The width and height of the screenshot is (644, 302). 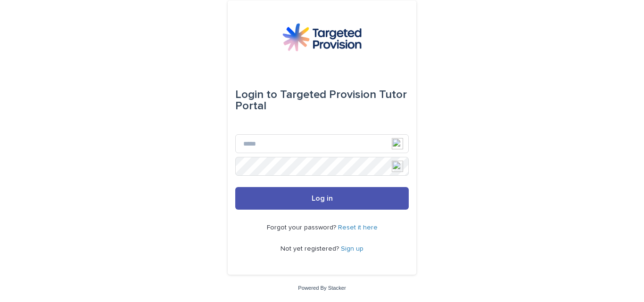 I want to click on button: Log in, so click(x=322, y=198).